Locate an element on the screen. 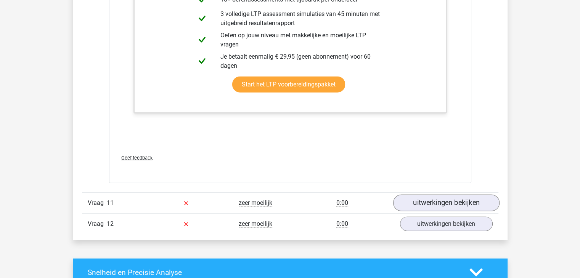 The width and height of the screenshot is (580, 278). a: Start het LTP voorbereidingspakket is located at coordinates (289, 85).